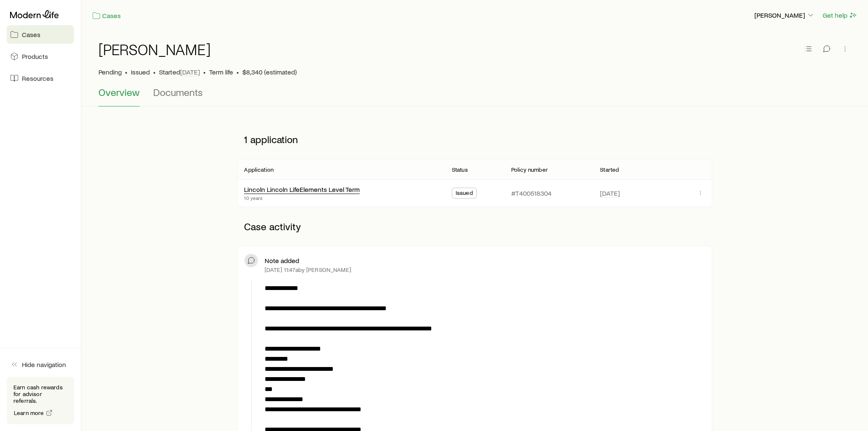  Describe the element at coordinates (474, 227) in the screenshot. I see `p: Case activity` at that location.